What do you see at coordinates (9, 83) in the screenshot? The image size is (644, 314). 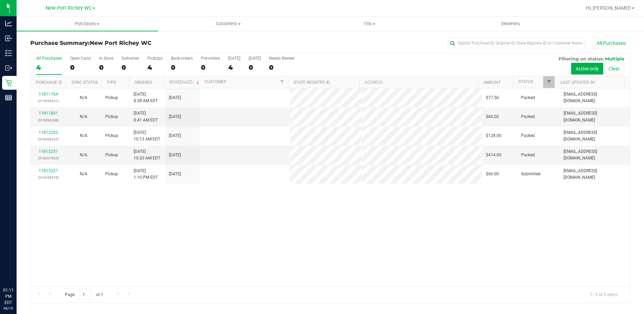 I see `inline-svg: Retail` at bounding box center [9, 83].